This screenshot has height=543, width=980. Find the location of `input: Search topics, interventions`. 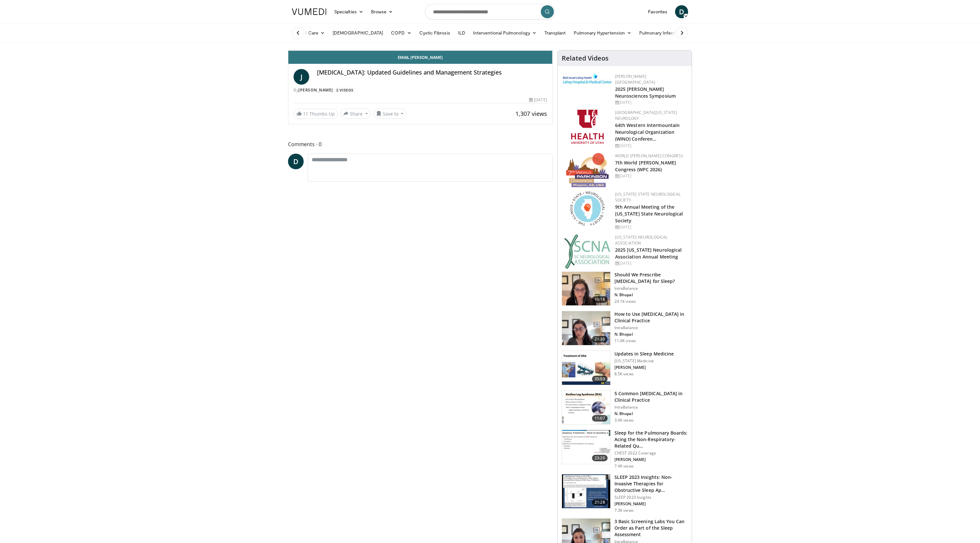

input: Search topics, interventions is located at coordinates (490, 12).